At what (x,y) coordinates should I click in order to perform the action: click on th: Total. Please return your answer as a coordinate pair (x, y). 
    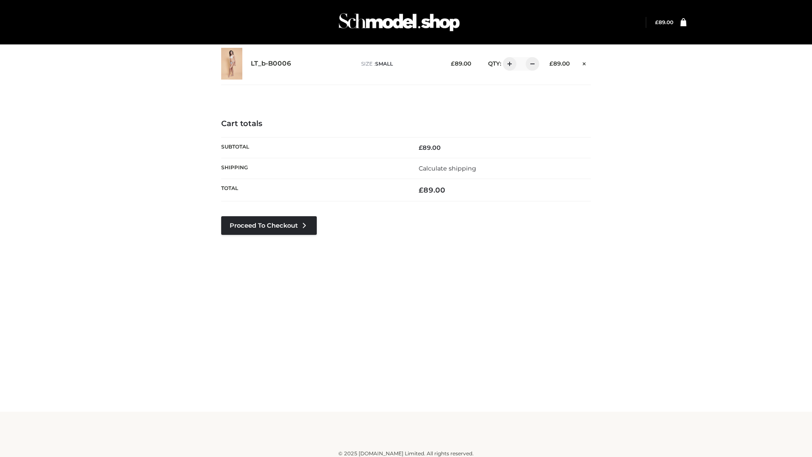
    Looking at the image, I should click on (313, 190).